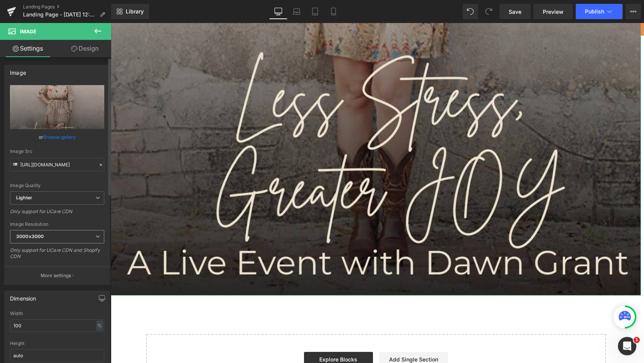 This screenshot has height=363, width=644. What do you see at coordinates (57, 314) in the screenshot?
I see `div: Width` at bounding box center [57, 314].